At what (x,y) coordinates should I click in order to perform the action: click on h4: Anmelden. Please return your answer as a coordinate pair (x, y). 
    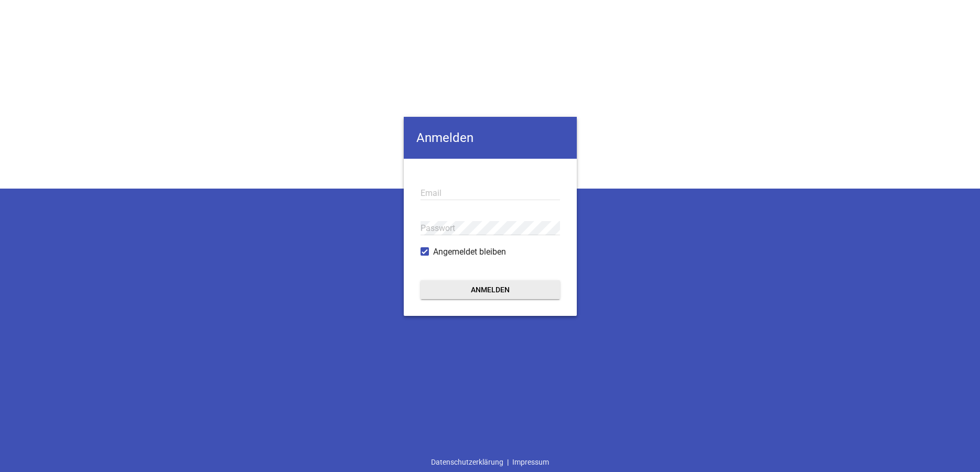
    Looking at the image, I should click on (490, 138).